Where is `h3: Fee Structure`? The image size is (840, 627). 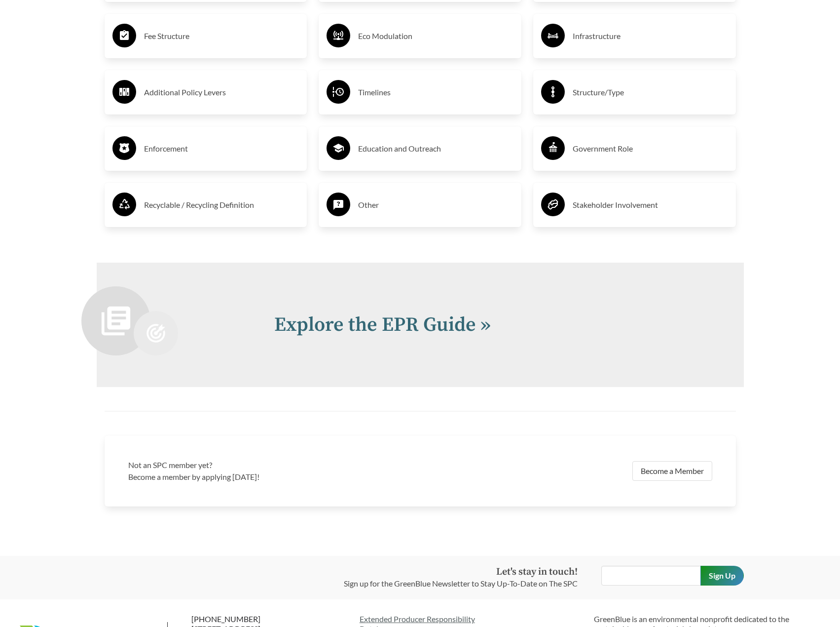
h3: Fee Structure is located at coordinates (221, 36).